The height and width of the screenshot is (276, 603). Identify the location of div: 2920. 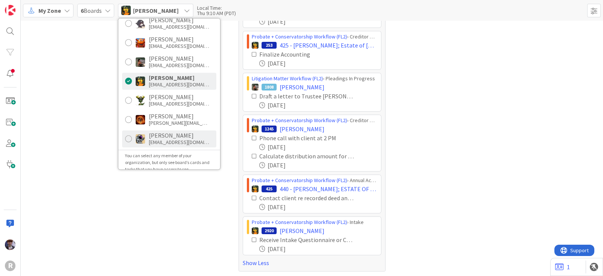
(269, 231).